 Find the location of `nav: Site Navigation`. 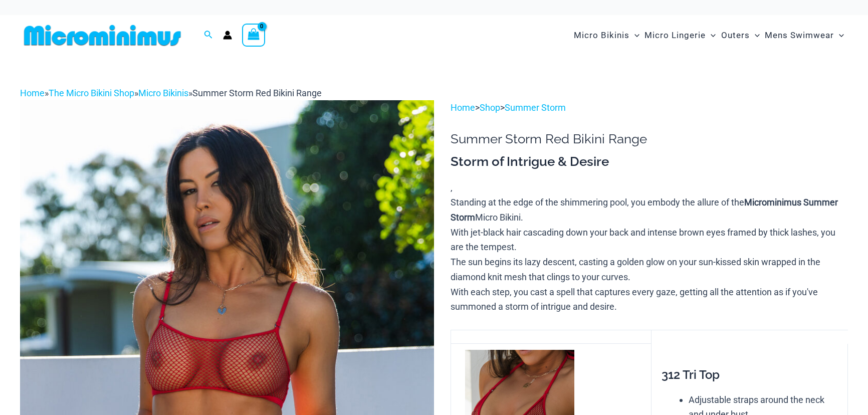

nav: Site Navigation is located at coordinates (709, 35).